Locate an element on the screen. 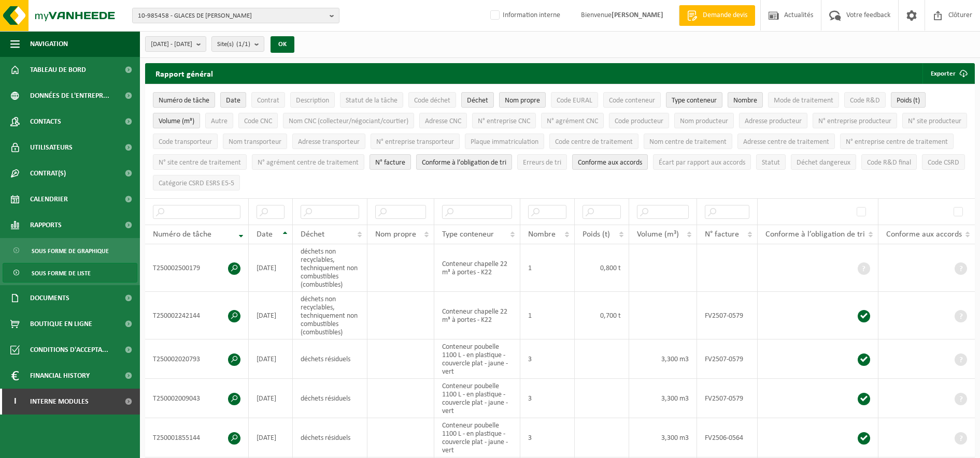 This screenshot has width=980, height=458. span: N° agrément centre de traitement is located at coordinates (308, 163).